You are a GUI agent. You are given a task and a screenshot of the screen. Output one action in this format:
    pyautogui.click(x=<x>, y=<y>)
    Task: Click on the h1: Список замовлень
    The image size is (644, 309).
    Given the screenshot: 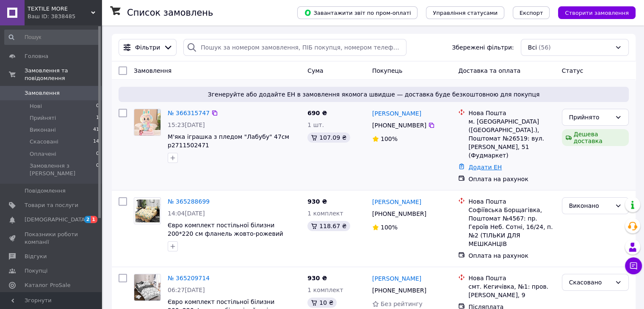 What is the action you would take?
    pyautogui.click(x=170, y=13)
    